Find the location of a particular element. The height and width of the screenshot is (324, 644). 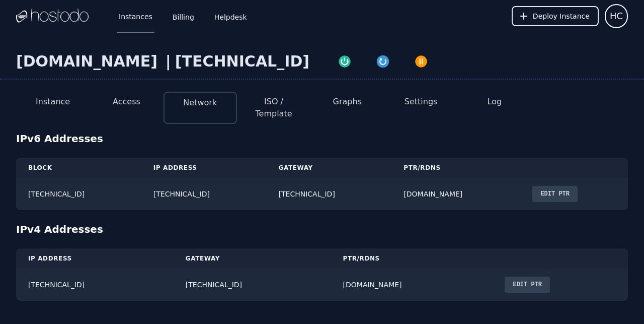

div: IPv4 Addresses is located at coordinates (322, 229).